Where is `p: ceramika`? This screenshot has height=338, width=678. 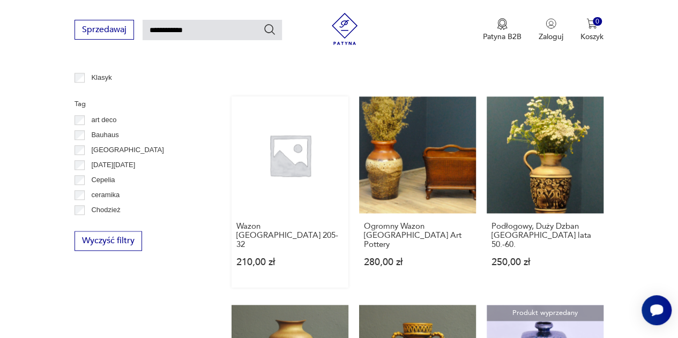
p: ceramika is located at coordinates (105, 195).